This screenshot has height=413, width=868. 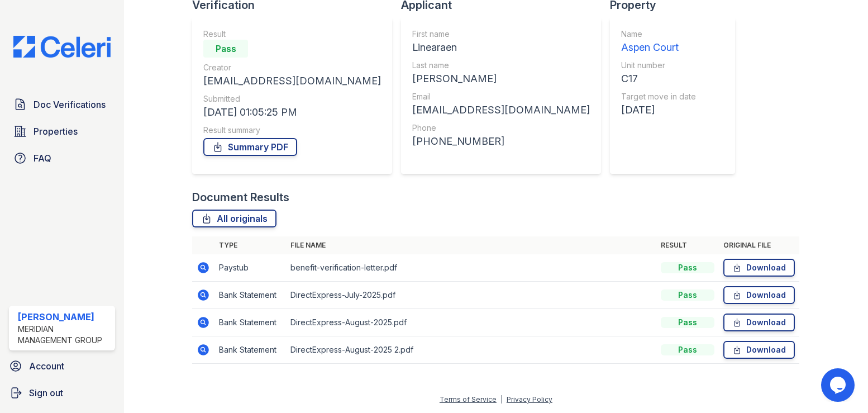 What do you see at coordinates (241, 197) in the screenshot?
I see `div: Document Results` at bounding box center [241, 197].